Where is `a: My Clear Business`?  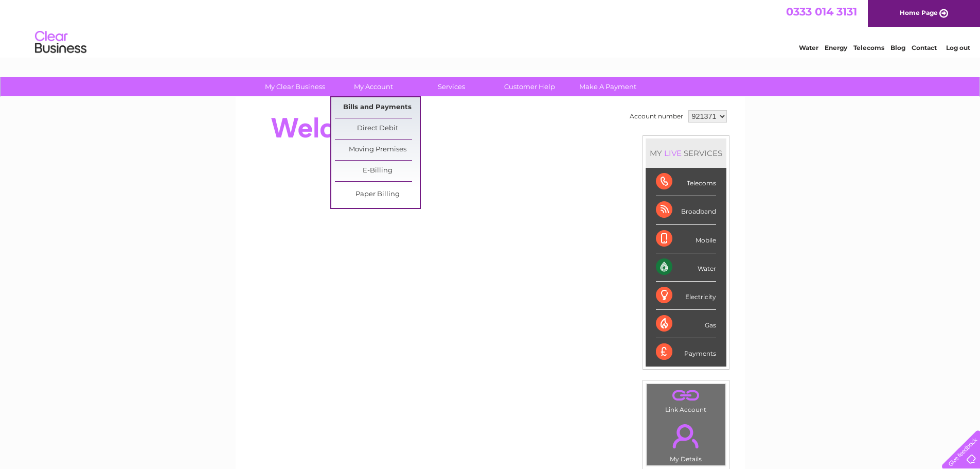 a: My Clear Business is located at coordinates (295, 87).